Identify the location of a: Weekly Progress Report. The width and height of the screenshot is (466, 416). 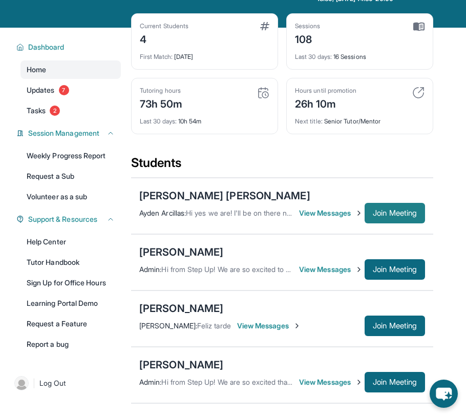
(71, 156).